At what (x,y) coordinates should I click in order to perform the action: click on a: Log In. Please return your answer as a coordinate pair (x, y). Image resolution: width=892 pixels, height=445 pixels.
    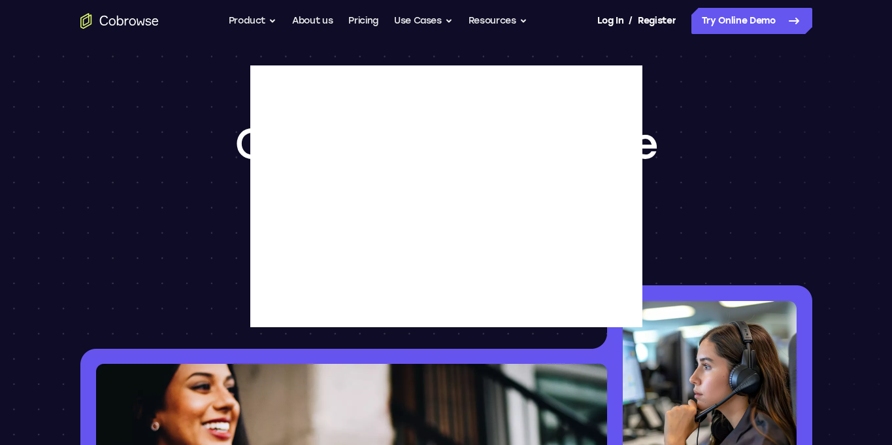
    Looking at the image, I should click on (611, 21).